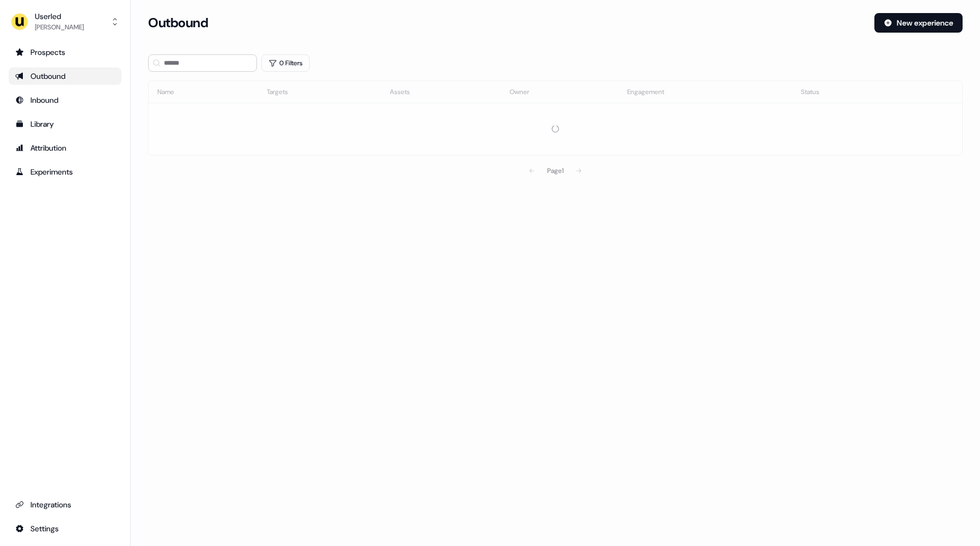 Image resolution: width=980 pixels, height=546 pixels. Describe the element at coordinates (918, 23) in the screenshot. I see `button: New experience` at that location.